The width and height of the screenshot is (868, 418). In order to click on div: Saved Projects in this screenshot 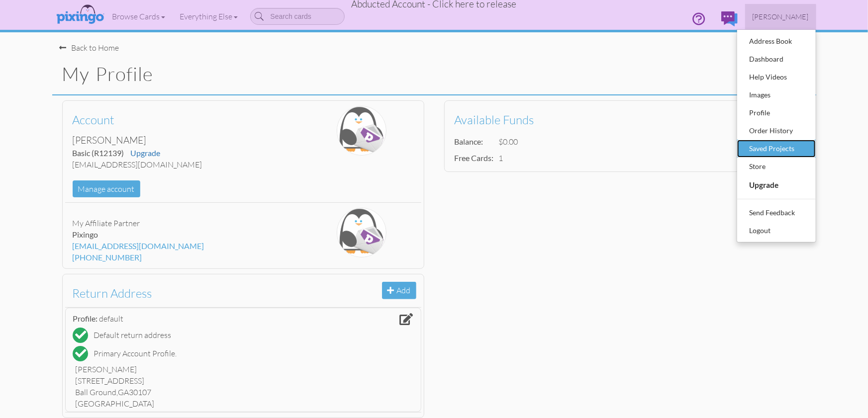, I will do `click(777, 148)`.